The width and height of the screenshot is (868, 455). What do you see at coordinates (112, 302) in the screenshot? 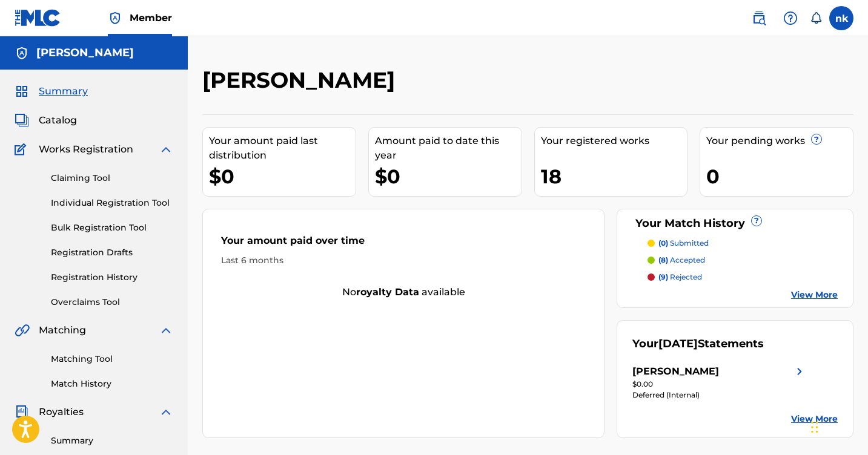
I see `a: Overclaims Tool` at bounding box center [112, 302].